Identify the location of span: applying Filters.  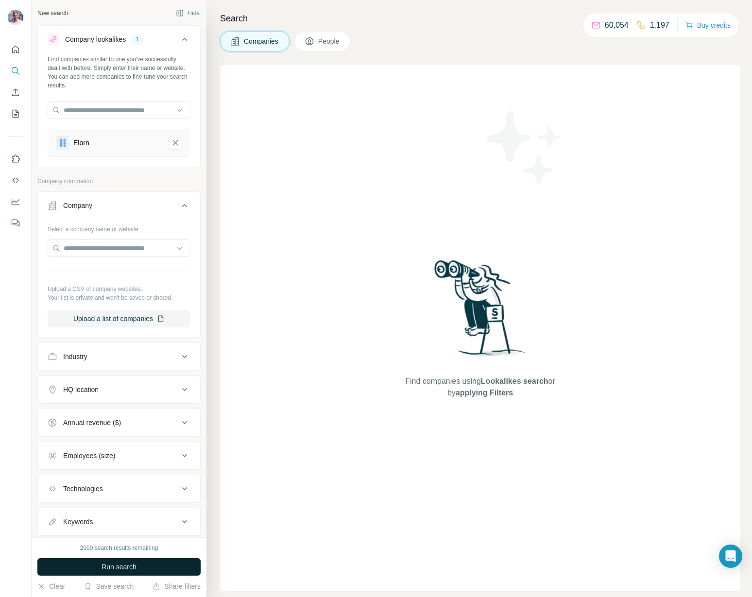
(484, 392).